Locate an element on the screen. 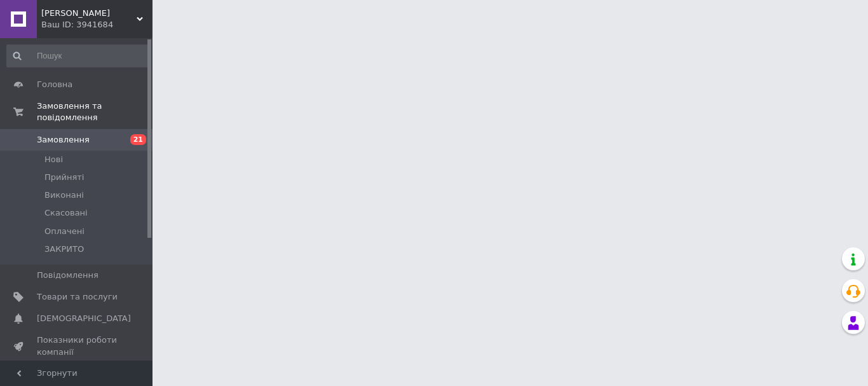  div: Ваш ID: 3941684 is located at coordinates (97, 25).